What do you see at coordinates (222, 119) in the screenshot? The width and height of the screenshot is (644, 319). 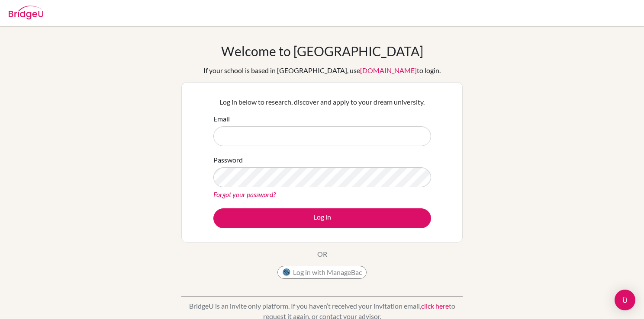 I see `label: Email` at bounding box center [222, 119].